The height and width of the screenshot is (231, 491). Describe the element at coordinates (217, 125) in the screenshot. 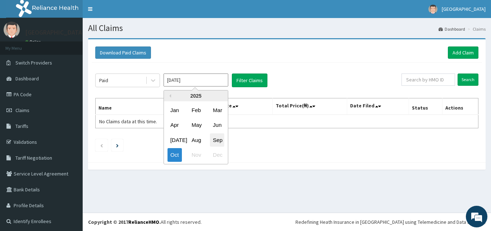

I see `div: Choose June 2025` at that location.